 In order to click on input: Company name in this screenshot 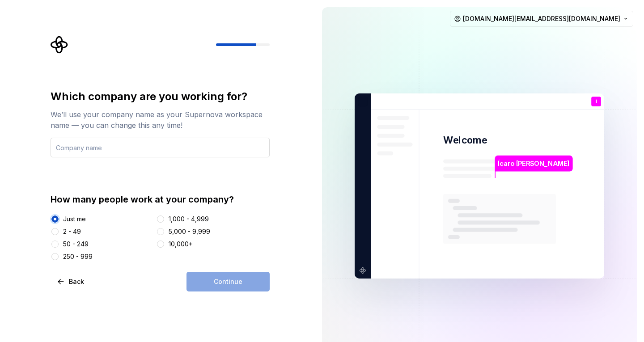, I will do `click(160, 148)`.